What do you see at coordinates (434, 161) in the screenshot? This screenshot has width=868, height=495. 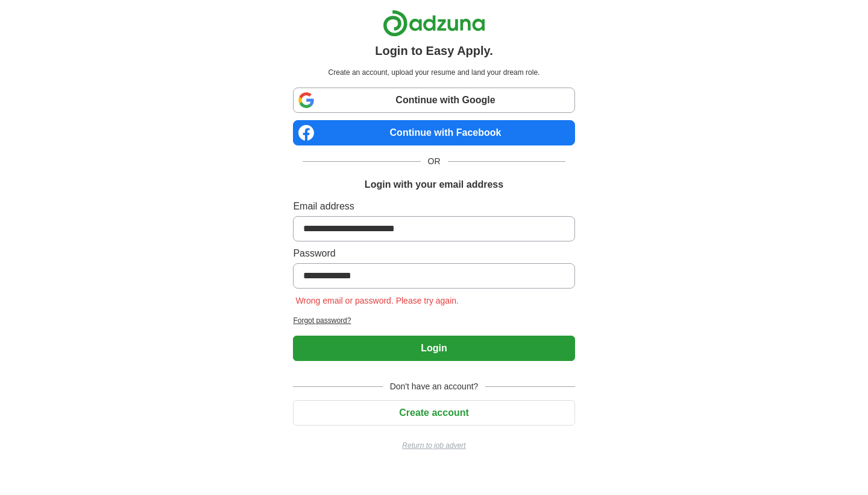 I see `span: OR` at bounding box center [434, 161].